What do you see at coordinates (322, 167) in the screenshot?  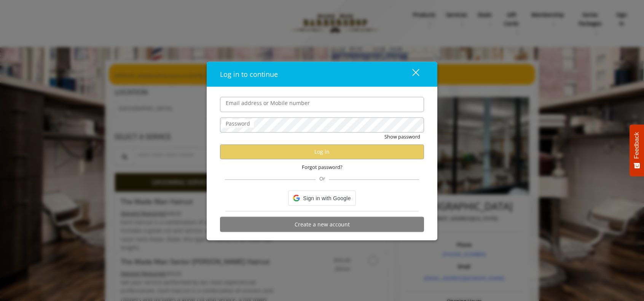 I see `span: Forgot password?` at bounding box center [322, 167].